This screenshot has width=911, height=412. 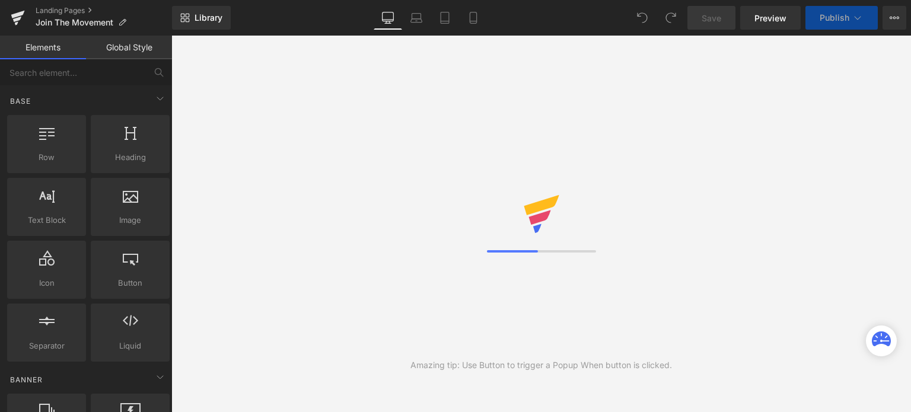 What do you see at coordinates (417, 18) in the screenshot?
I see `a: Laptop` at bounding box center [417, 18].